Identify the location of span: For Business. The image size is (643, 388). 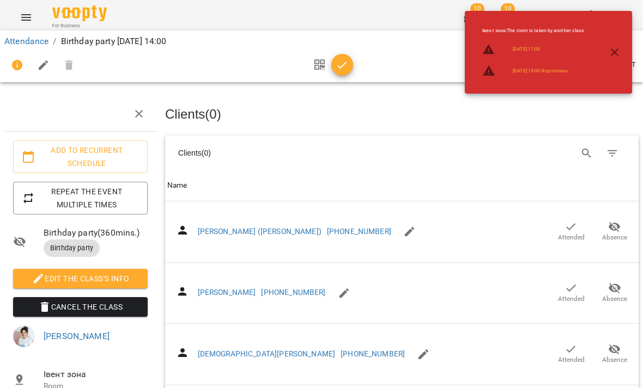
(80, 26).